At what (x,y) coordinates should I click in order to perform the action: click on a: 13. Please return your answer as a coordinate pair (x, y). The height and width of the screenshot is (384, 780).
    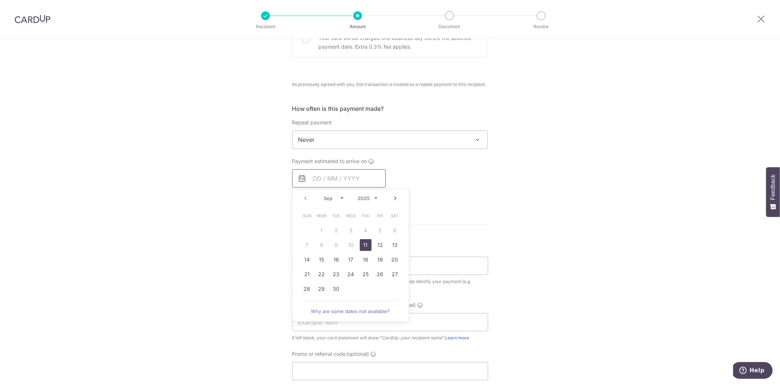
    Looking at the image, I should click on (395, 245).